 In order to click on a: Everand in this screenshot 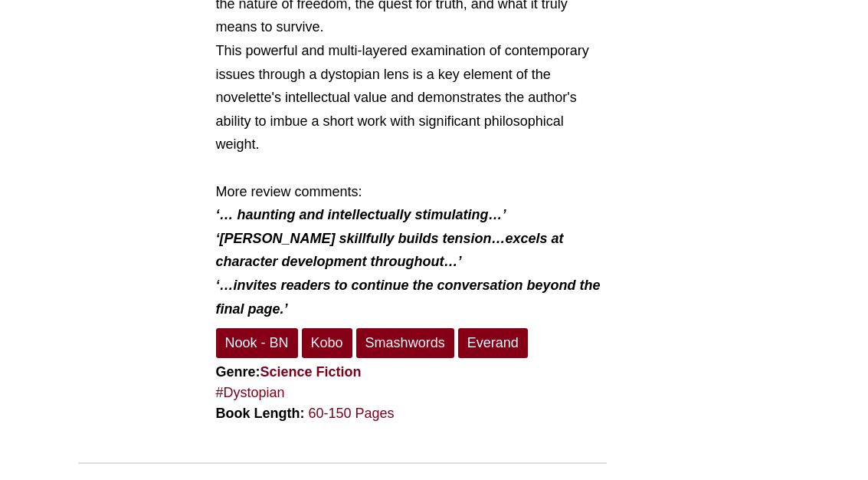, I will do `click(492, 344)`.